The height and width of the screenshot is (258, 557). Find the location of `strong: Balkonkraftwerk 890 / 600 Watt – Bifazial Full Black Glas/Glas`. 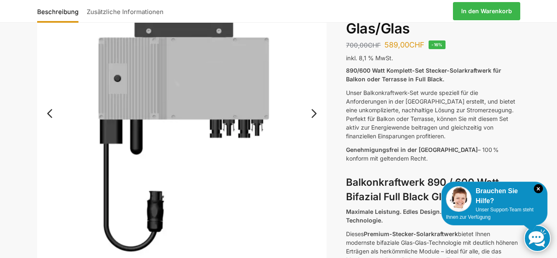

strong: Balkonkraftwerk 890 / 600 Watt – Bifazial Full Black Glas/Glas is located at coordinates (426, 189).